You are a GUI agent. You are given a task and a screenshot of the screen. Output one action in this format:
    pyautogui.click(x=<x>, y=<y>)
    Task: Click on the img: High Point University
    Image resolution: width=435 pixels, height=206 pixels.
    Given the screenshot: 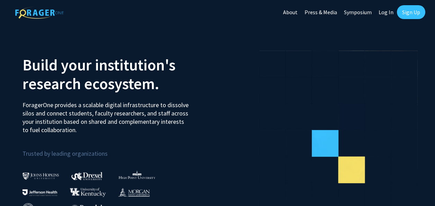 What is the action you would take?
    pyautogui.click(x=137, y=174)
    